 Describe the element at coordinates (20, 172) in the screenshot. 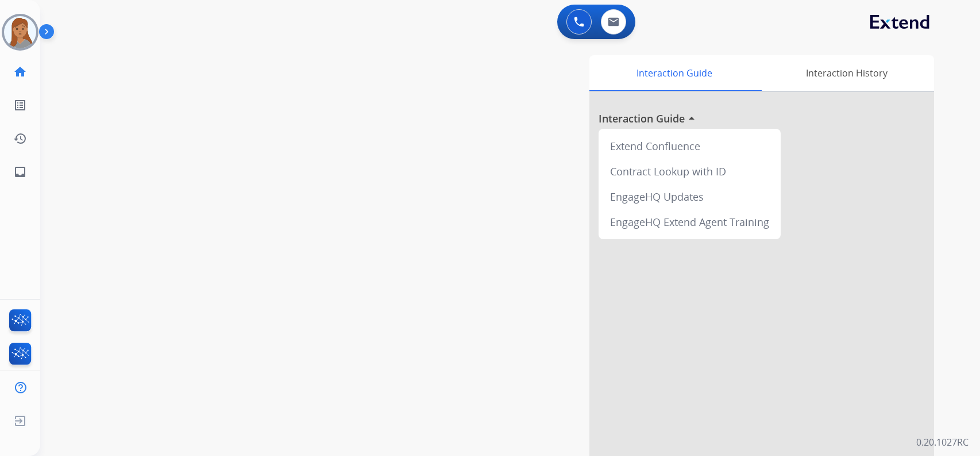

I see `mat-icon: inbox` at that location.